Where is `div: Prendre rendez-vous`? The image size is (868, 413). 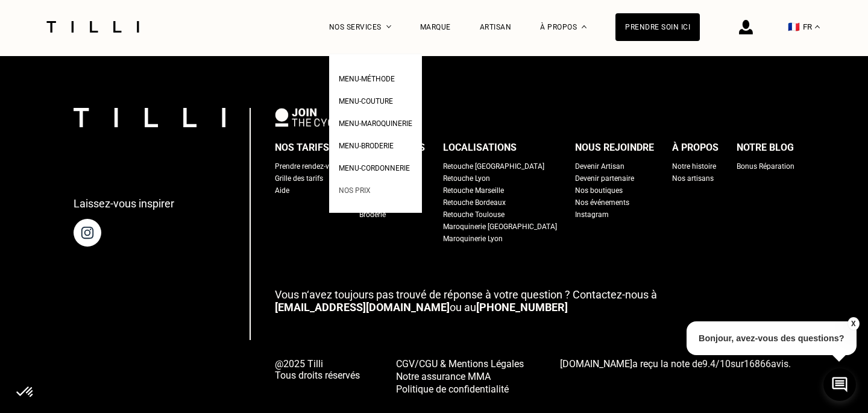 div: Prendre rendez-vous is located at coordinates (308, 166).